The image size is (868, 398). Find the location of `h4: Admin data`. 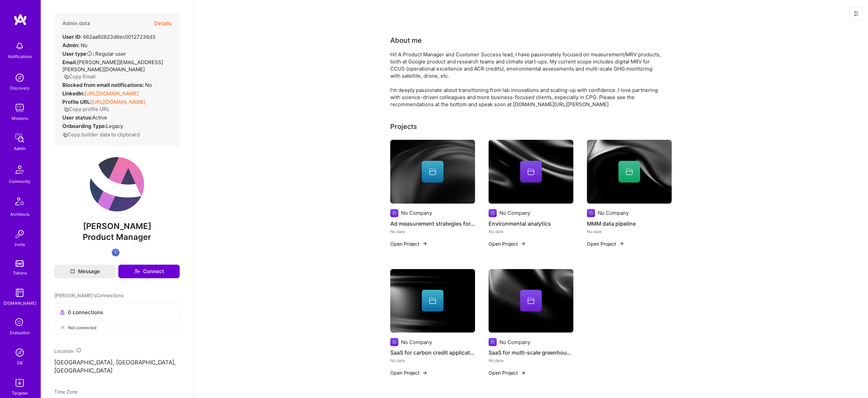

h4: Admin data is located at coordinates (77, 23).